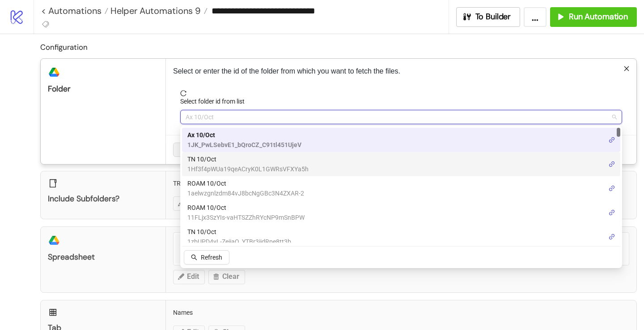  I want to click on span: search, so click(195, 257).